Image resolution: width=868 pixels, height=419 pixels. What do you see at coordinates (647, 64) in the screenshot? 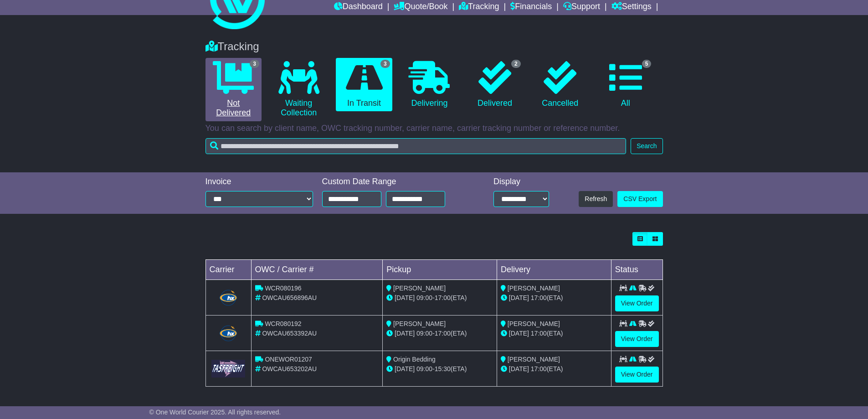
I see `span: 5` at bounding box center [647, 64].